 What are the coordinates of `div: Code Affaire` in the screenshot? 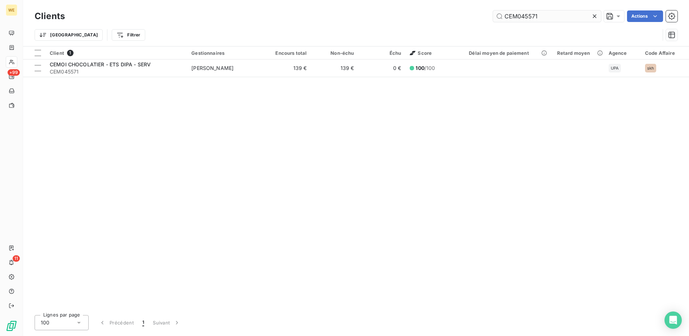 It's located at (665, 53).